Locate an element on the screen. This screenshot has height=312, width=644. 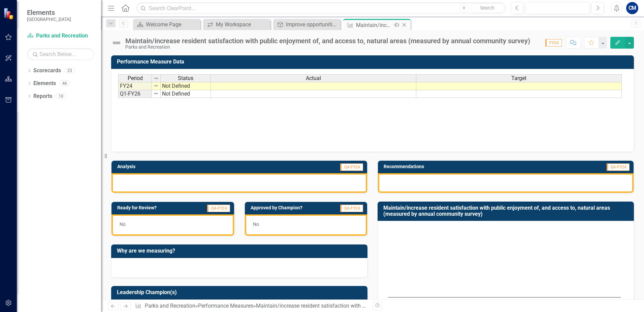
div: My Workspace is located at coordinates (242, 24).